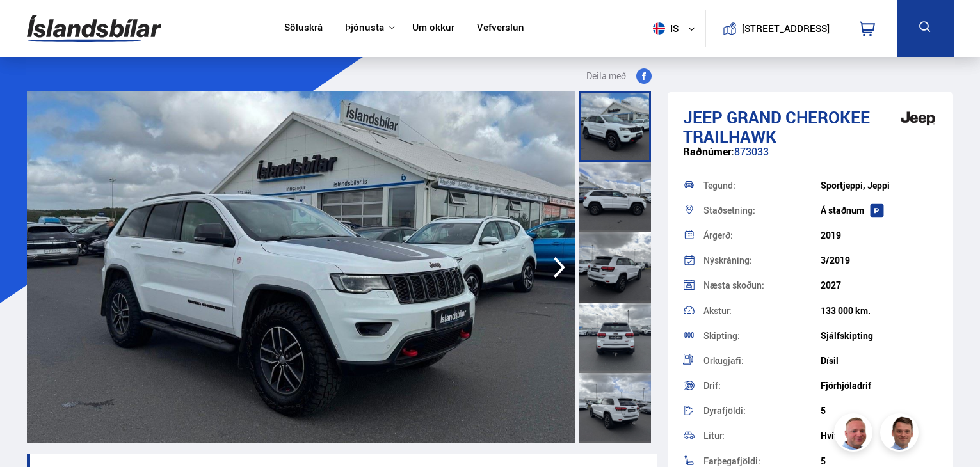  I want to click on img: svg+xml;base64,PHN2ZyB4bWxucz0iaHR0cDovL3d3dy53My5vcmcvMjAwMC9zdmciIHdpZHRoPSI1MTIiIGhlaWdodD0iNT..., so click(659, 28).